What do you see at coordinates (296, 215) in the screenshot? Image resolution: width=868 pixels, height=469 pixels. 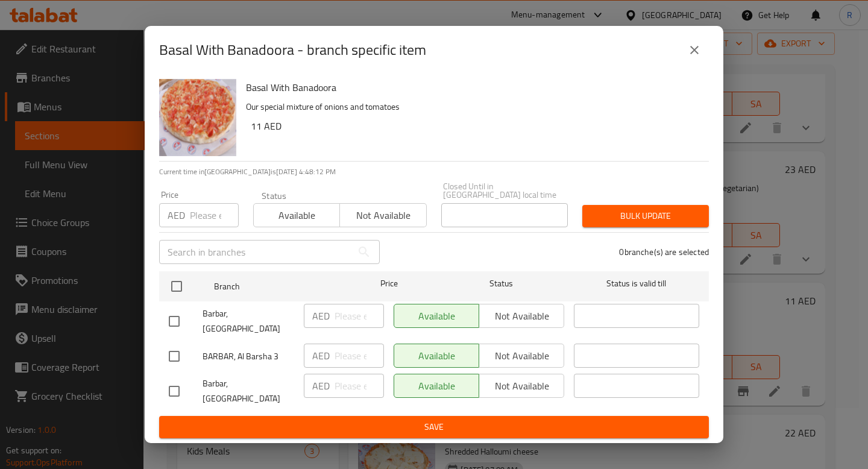 I see `button: Available` at bounding box center [296, 215].